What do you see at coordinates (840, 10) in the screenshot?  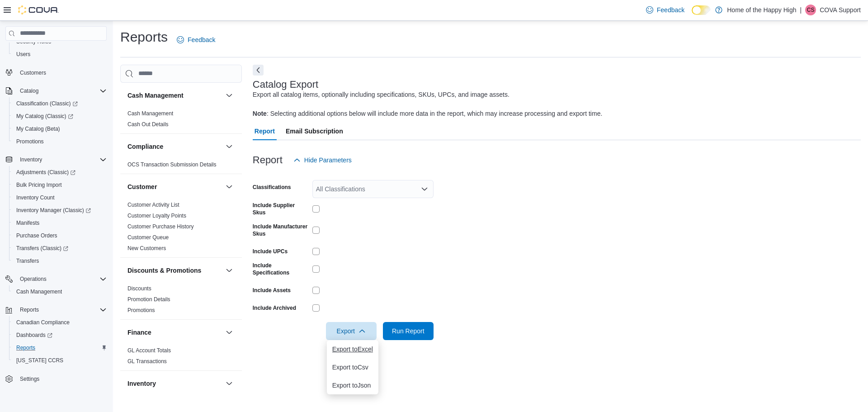 I see `p: COVA Support` at bounding box center [840, 10].